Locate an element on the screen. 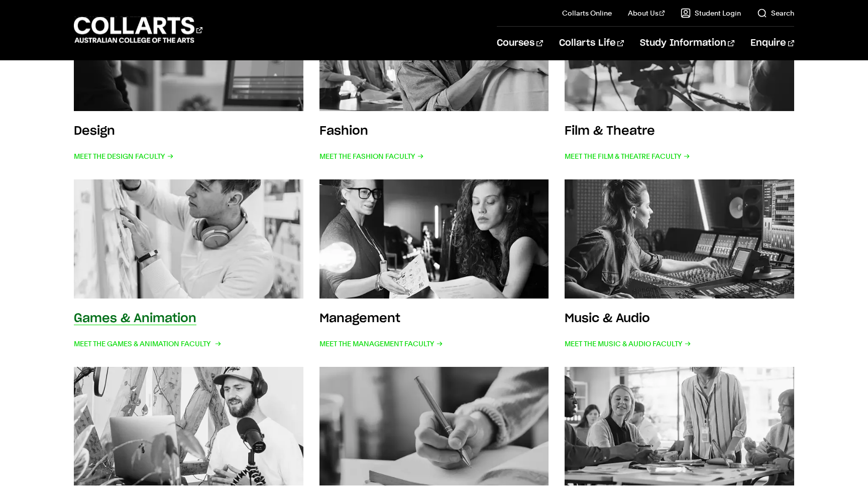  h3: Design is located at coordinates (94, 131).